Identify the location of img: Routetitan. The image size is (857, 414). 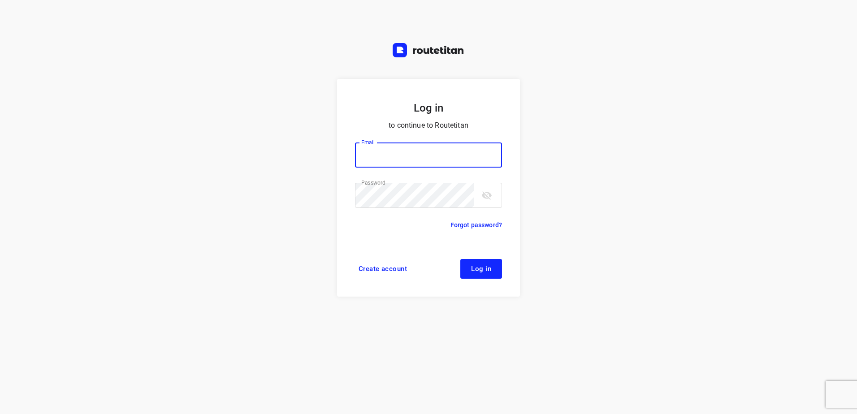
(428, 50).